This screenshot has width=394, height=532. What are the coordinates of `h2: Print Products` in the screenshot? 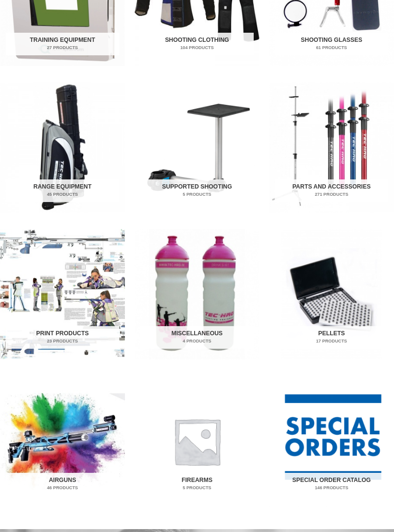 It's located at (62, 337).